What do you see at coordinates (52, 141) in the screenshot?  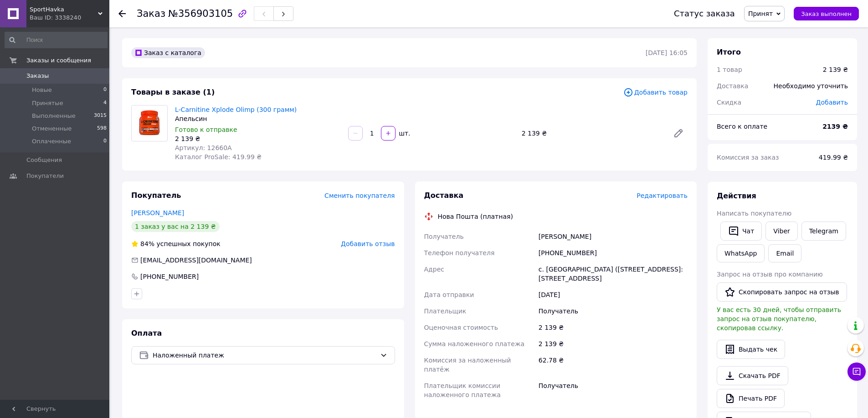 I see `span: Оплаченные` at bounding box center [52, 141].